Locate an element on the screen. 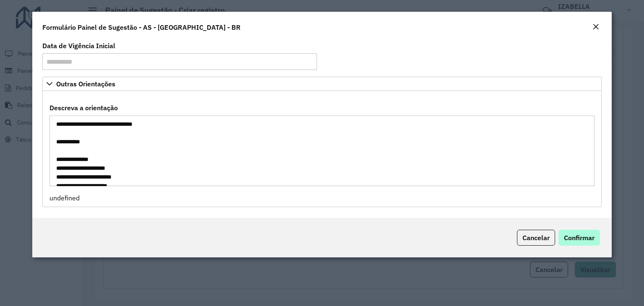  button: Confirmar is located at coordinates (579, 238).